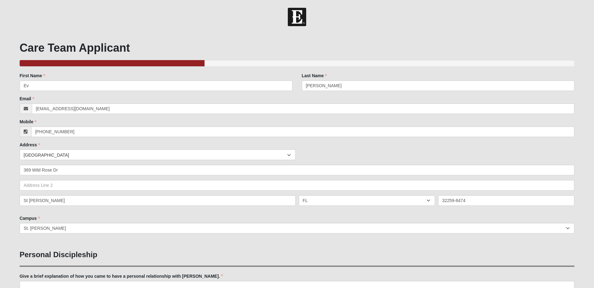 Image resolution: width=594 pixels, height=288 pixels. Describe the element at coordinates (27, 99) in the screenshot. I see `label: Email` at that location.